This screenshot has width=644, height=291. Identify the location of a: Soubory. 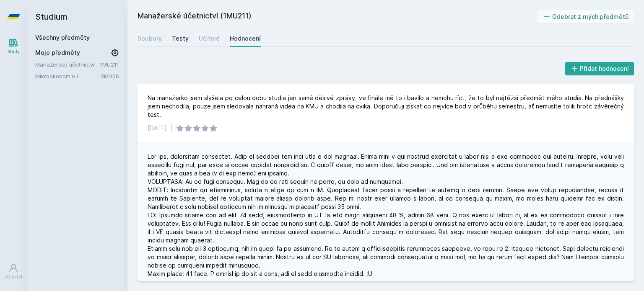
(150, 39).